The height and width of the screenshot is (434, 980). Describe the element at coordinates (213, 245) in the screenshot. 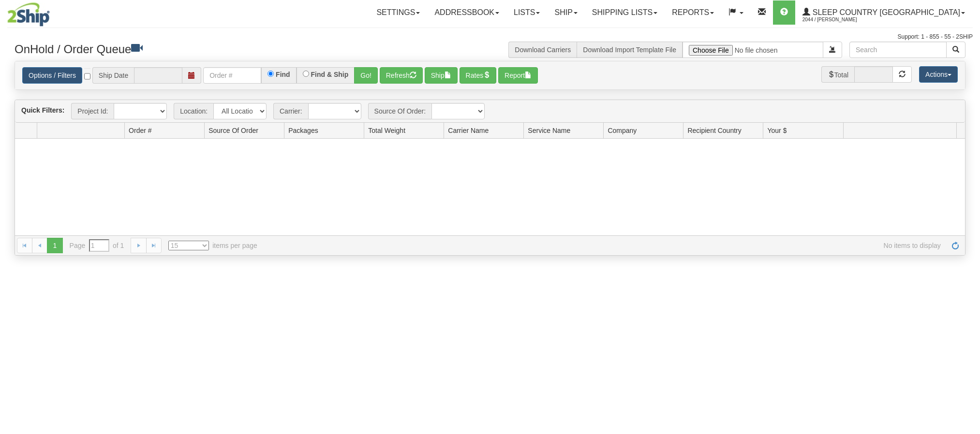

I see `span: items per page` at that location.